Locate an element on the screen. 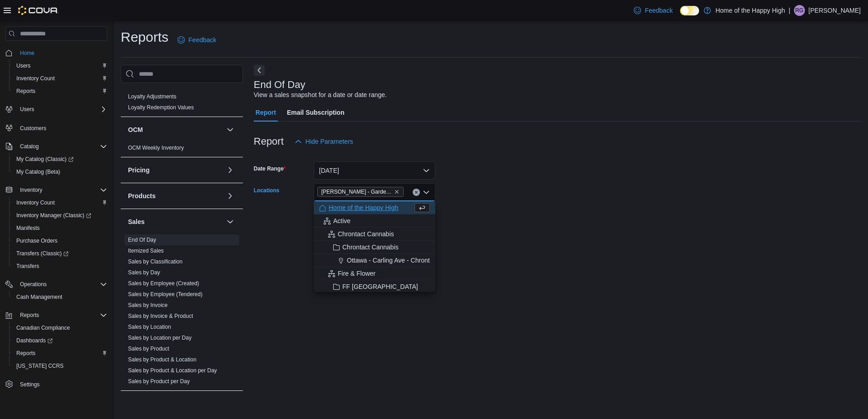  button: Canadian Compliance is located at coordinates (60, 328).